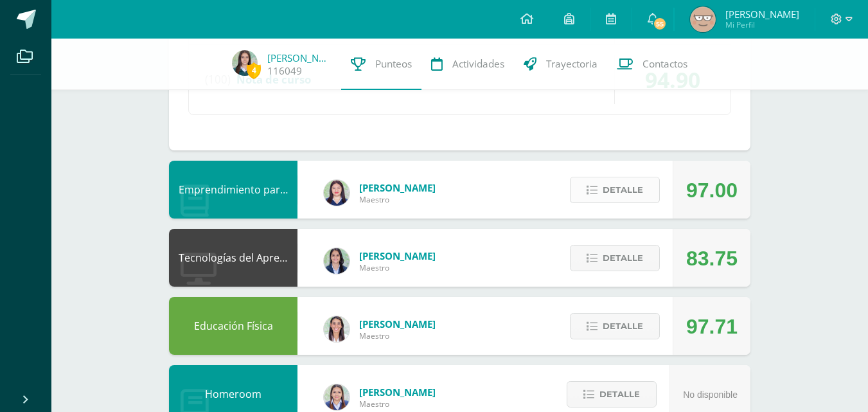 Image resolution: width=868 pixels, height=412 pixels. What do you see at coordinates (381, 64) in the screenshot?
I see `a: Punteos` at bounding box center [381, 64].